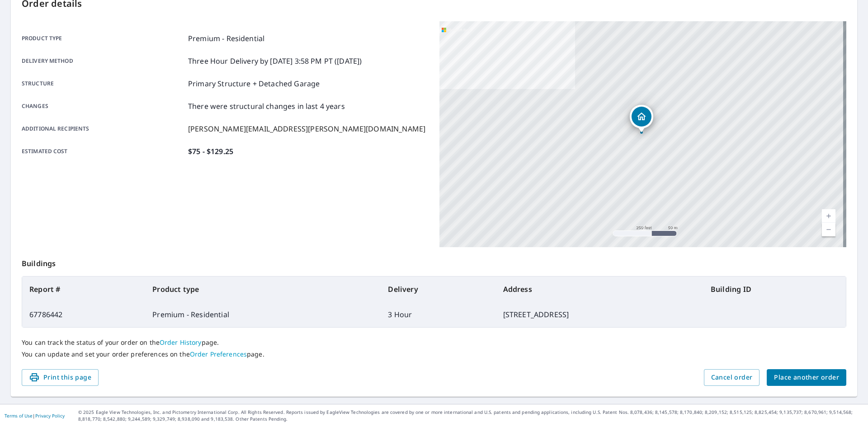  Describe the element at coordinates (599, 289) in the screenshot. I see `th: Address` at that location.